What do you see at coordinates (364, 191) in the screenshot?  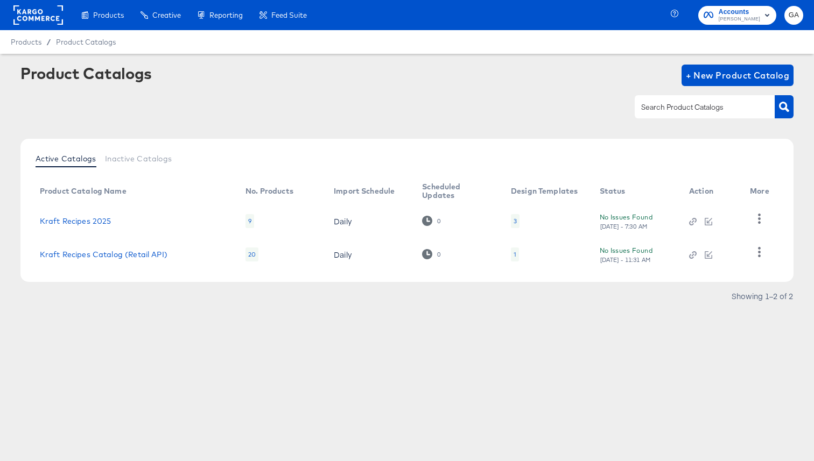 I see `div: Import Schedule` at bounding box center [364, 191].